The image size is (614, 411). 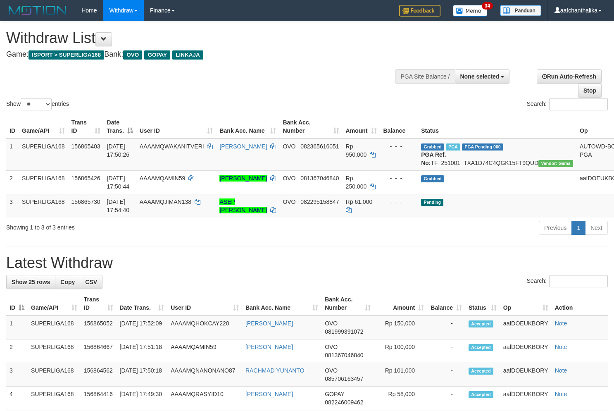 I want to click on a: Copy, so click(x=67, y=282).